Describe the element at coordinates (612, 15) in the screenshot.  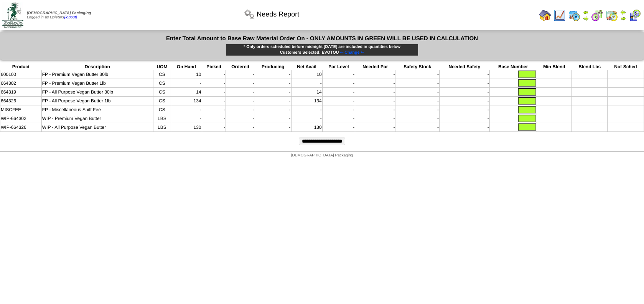
I see `img: calendarinout.gif` at that location.